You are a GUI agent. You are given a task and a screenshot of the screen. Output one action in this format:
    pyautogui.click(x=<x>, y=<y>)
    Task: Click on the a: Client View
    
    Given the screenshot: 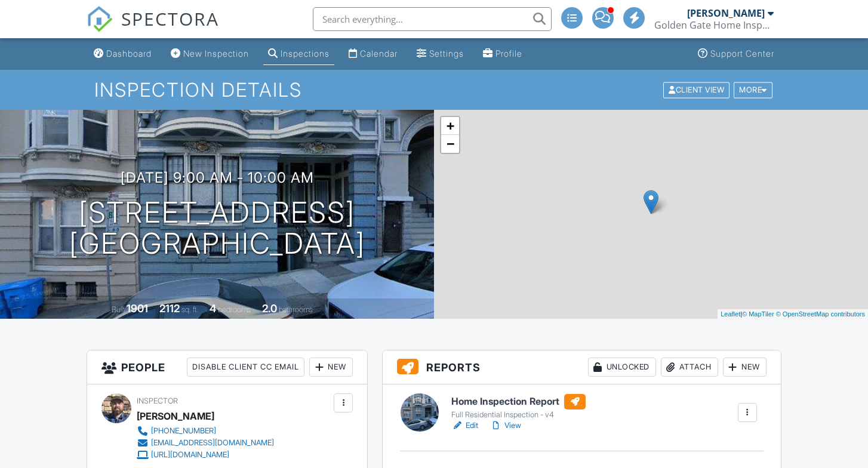 What is the action you would take?
    pyautogui.click(x=697, y=89)
    